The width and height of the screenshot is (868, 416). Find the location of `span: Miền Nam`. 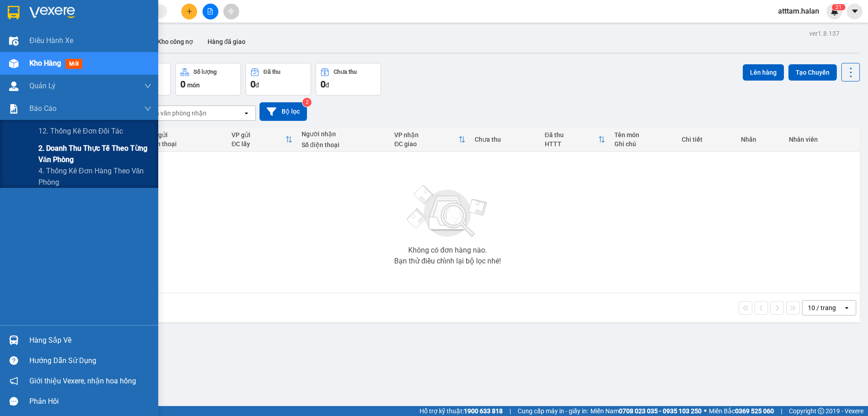

span: Miền Nam is located at coordinates (646, 411).